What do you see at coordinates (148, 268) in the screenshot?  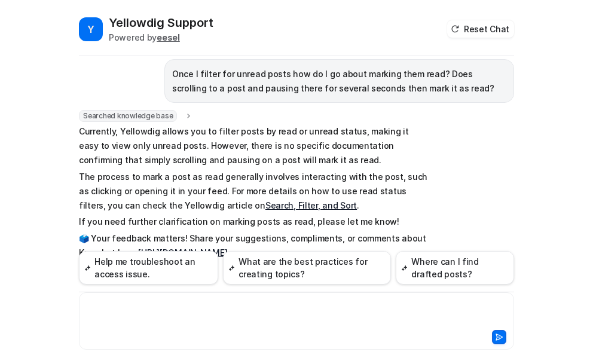 I see `button: Help me troubleshoot an access issue.` at bounding box center [148, 268].